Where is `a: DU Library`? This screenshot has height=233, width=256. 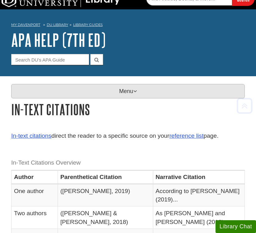 a: DU Library is located at coordinates (57, 25).